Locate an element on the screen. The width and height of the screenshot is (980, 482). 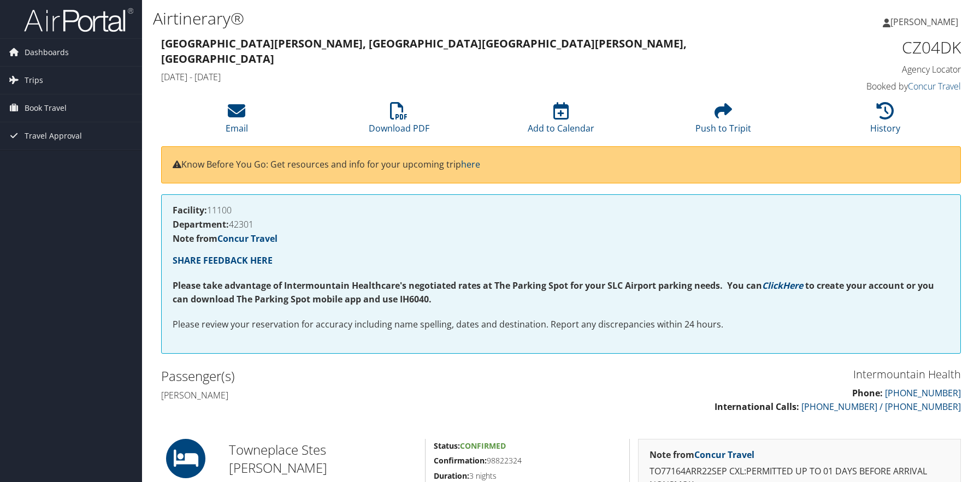
strong: Please take advantage of Intermountain Healthcare's negotiated rates at The Parking Spot for your... is located at coordinates (467, 285).